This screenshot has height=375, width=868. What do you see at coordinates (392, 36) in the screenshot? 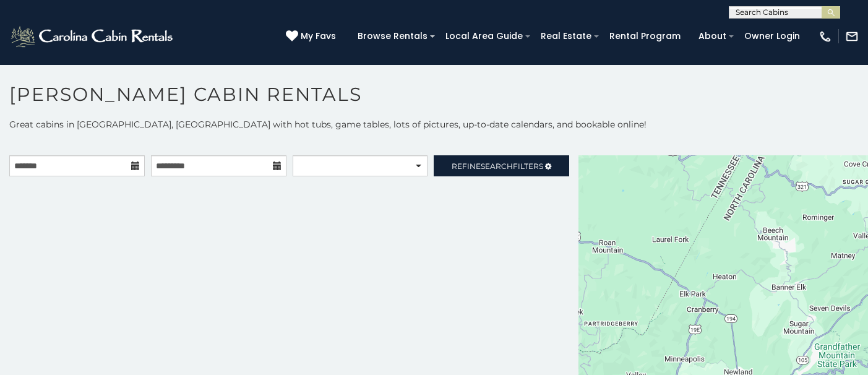
I see `a: Browse Rentals` at bounding box center [392, 36].